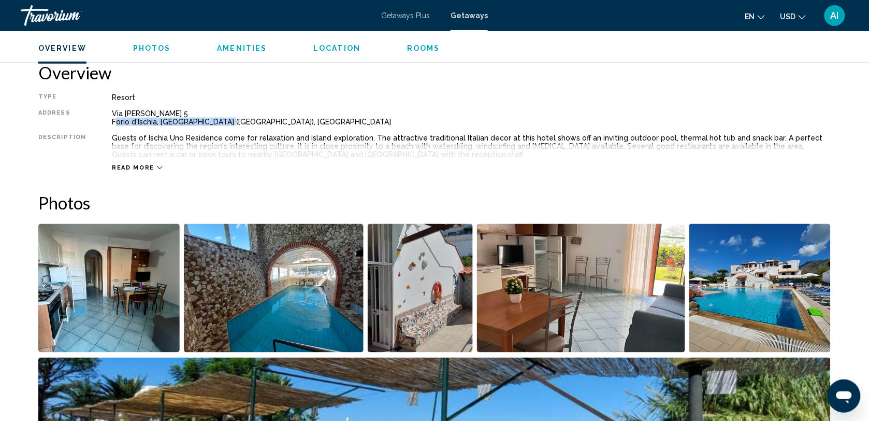  Describe the element at coordinates (62, 146) in the screenshot. I see `div: Description` at that location.